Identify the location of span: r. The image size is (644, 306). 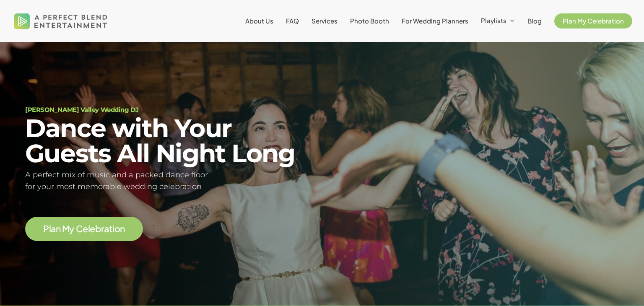
(103, 229).